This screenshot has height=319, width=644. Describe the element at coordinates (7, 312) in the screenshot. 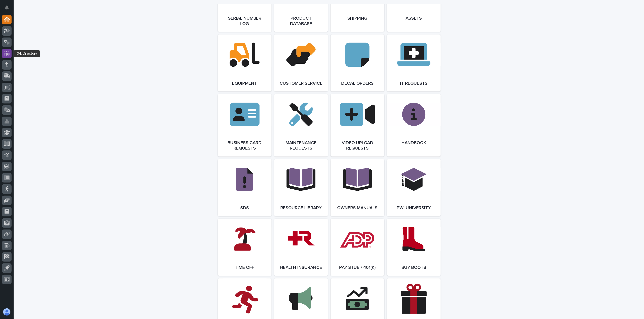

I see `button: users-avatar` at that location.